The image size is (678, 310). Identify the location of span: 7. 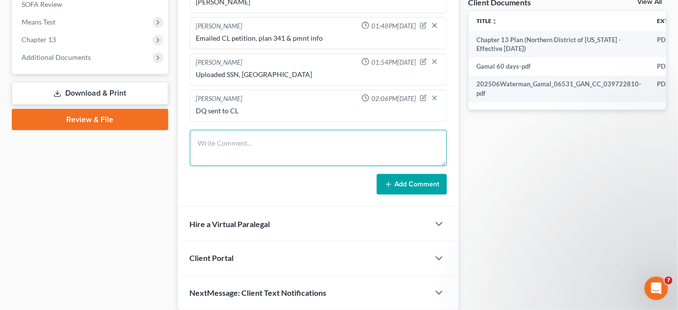
(669, 281).